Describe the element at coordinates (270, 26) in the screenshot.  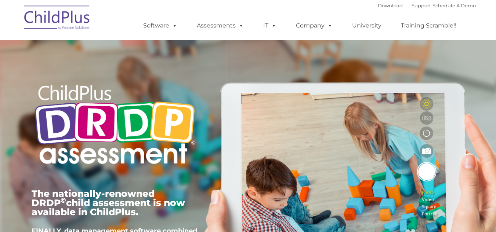
I see `a: IT` at that location.